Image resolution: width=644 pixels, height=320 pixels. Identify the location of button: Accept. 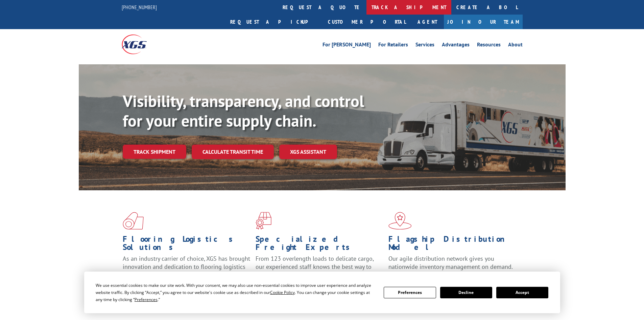
(522, 293).